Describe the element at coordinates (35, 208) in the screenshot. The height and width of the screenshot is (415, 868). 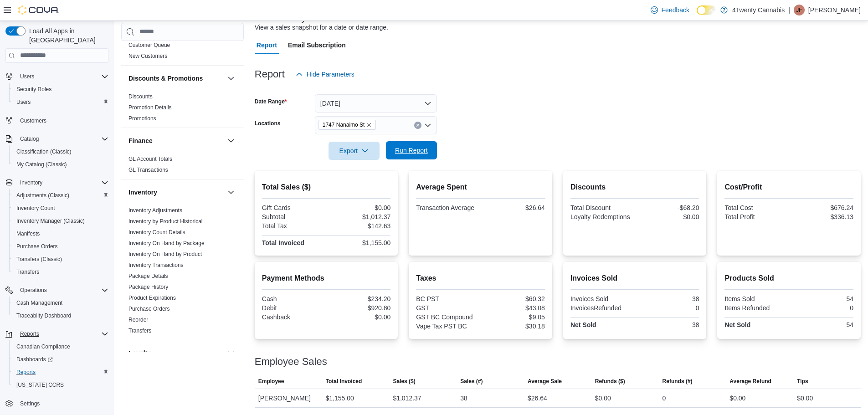
I see `span: Inventory Count` at that location.